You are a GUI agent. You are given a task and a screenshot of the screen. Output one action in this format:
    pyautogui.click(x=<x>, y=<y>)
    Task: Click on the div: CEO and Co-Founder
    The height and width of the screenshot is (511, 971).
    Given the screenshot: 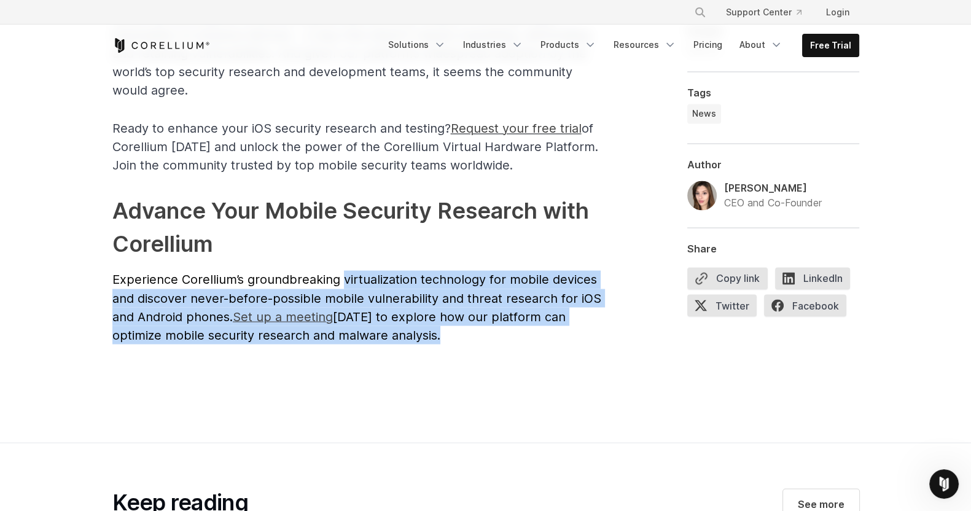 What is the action you would take?
    pyautogui.click(x=773, y=203)
    